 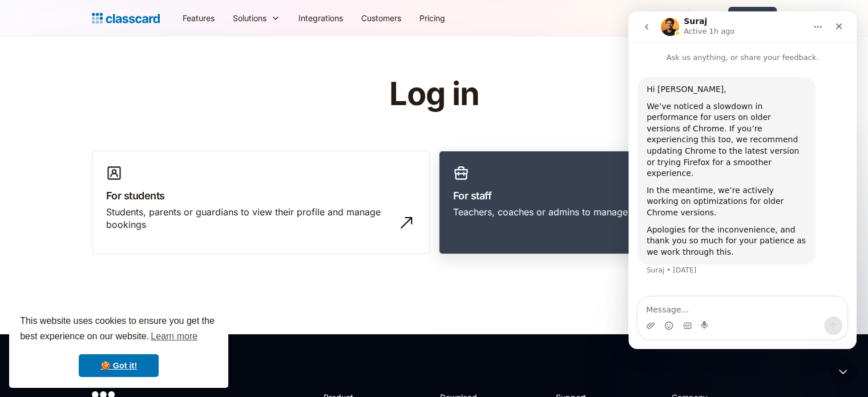 I want to click on div: Students, parents or guardians to view their profile and manage bookings, so click(x=250, y=218).